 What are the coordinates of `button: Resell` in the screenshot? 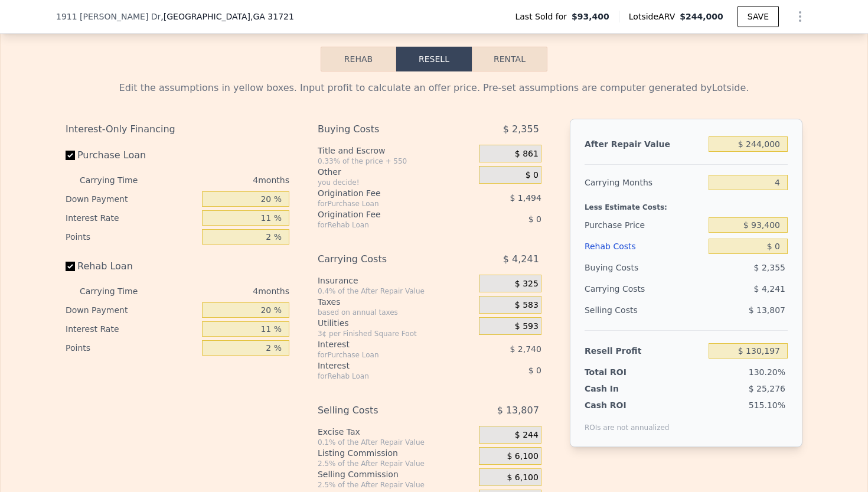 It's located at (434, 59).